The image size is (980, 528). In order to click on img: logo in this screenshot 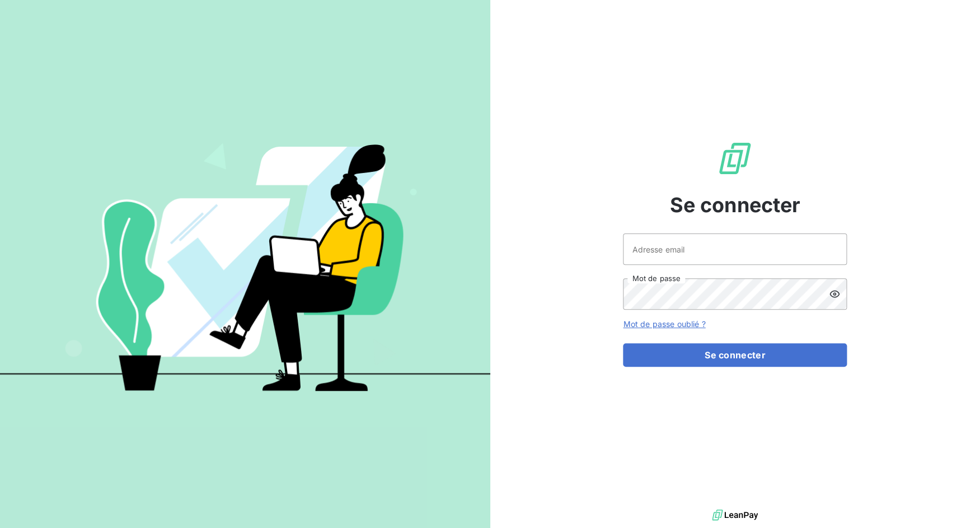, I will do `click(735, 515)`.